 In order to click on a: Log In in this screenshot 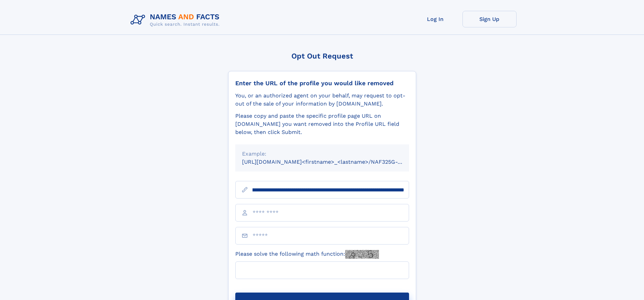, I will do `click(436, 19)`.